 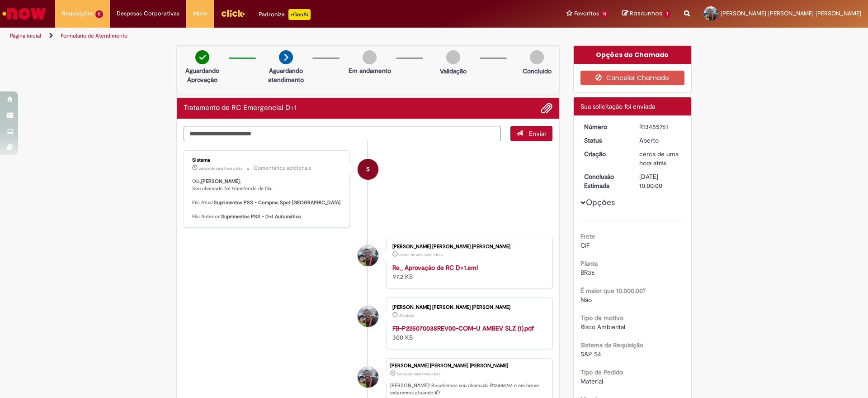 What do you see at coordinates (283, 168) in the screenshot?
I see `small: Comentários adicionais` at bounding box center [283, 168].